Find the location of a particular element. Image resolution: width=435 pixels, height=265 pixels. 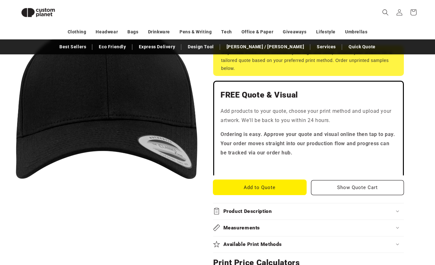

a: Pens & Writing is located at coordinates (195, 32).